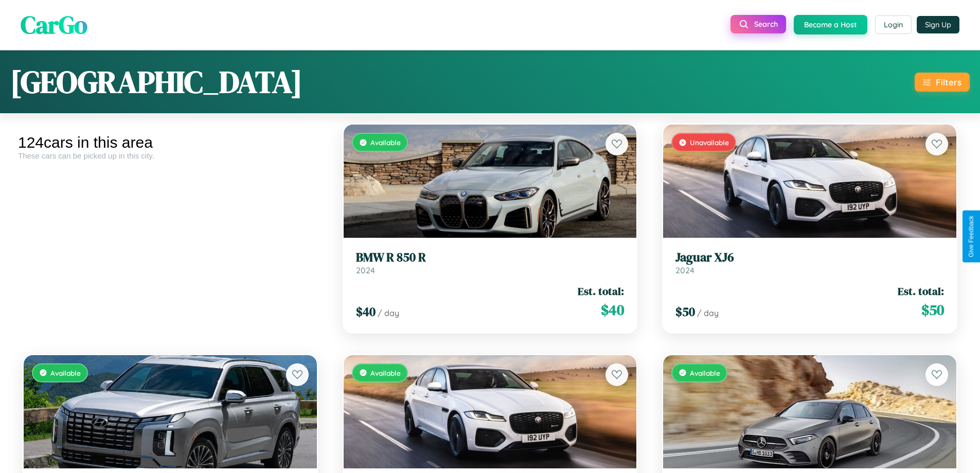 The height and width of the screenshot is (473, 980). Describe the element at coordinates (942, 82) in the screenshot. I see `button: Filters` at that location.